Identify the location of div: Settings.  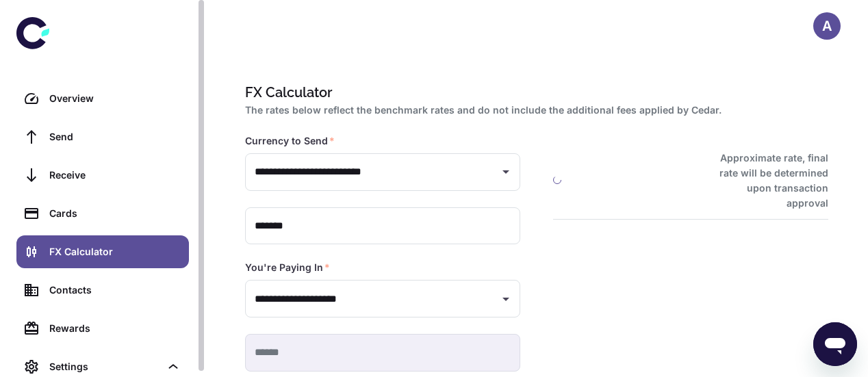
(104, 367).